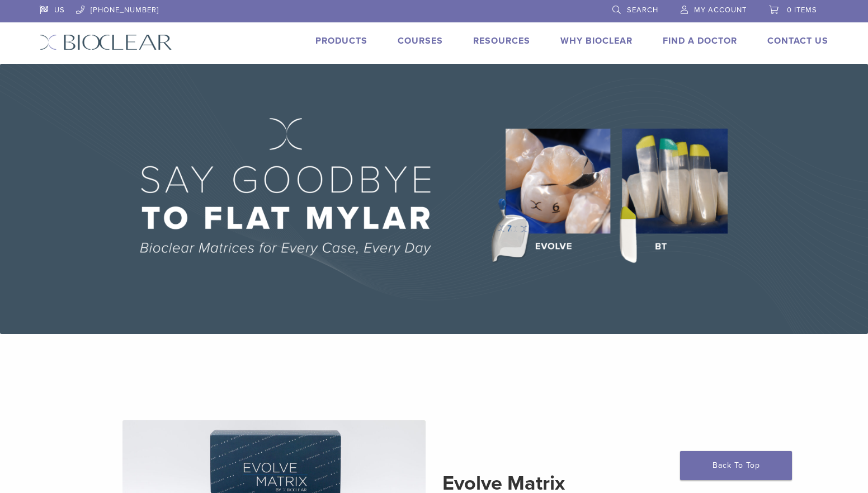 This screenshot has width=868, height=493. Describe the element at coordinates (721, 10) in the screenshot. I see `span: My Account` at that location.